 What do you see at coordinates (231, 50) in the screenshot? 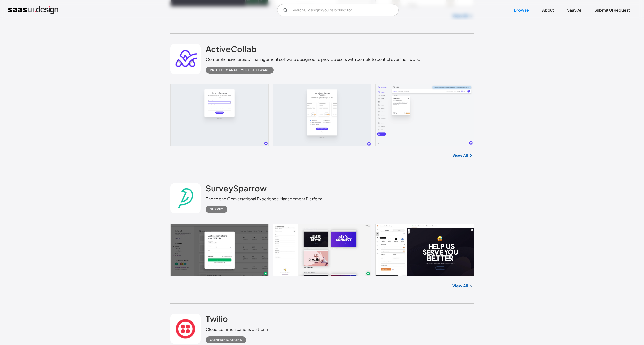
I see `a: ActiveCollab` at bounding box center [231, 50].